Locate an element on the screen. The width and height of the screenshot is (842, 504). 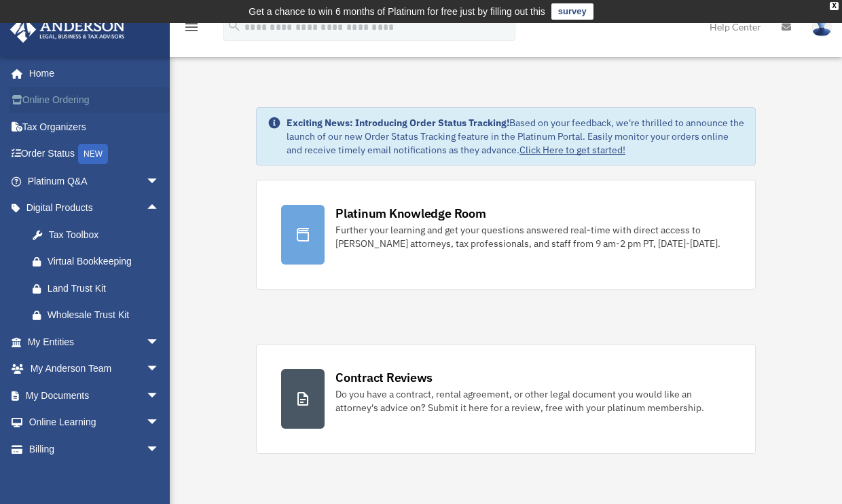
i: menu is located at coordinates (192, 27).